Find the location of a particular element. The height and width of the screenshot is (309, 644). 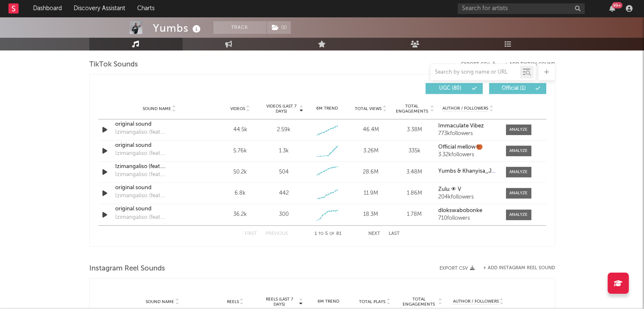

div: 300 is located at coordinates (283, 215).